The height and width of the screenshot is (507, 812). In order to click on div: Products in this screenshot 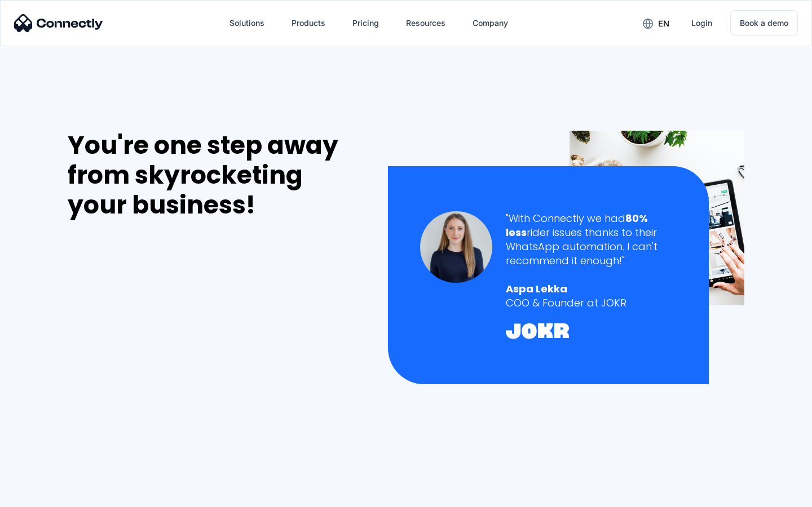, I will do `click(308, 23)`.